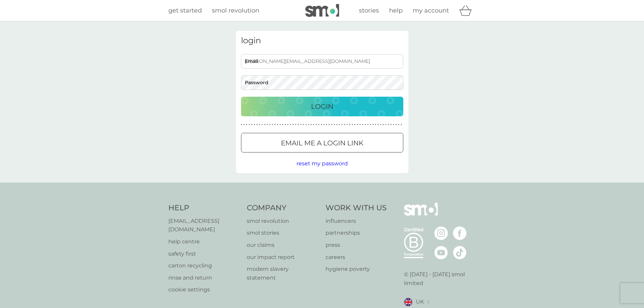 This screenshot has height=308, width=644. What do you see at coordinates (322, 143) in the screenshot?
I see `button: Email me a login link` at bounding box center [322, 143].